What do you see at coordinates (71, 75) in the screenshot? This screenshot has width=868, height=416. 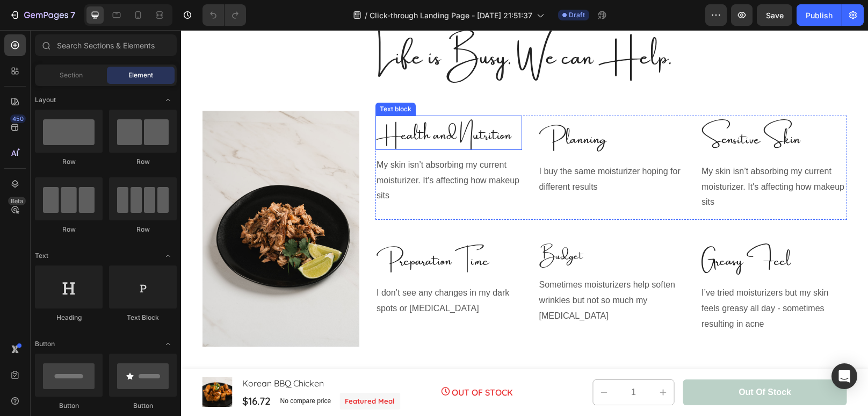 I see `span: Section` at bounding box center [71, 75].